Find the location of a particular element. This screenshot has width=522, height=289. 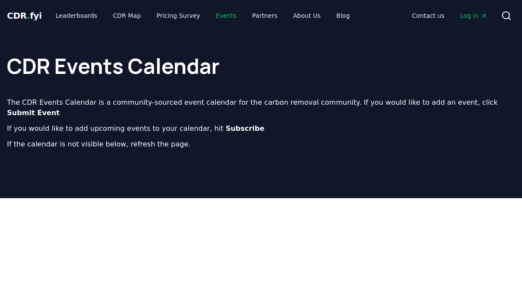

a: Partners is located at coordinates (265, 16).